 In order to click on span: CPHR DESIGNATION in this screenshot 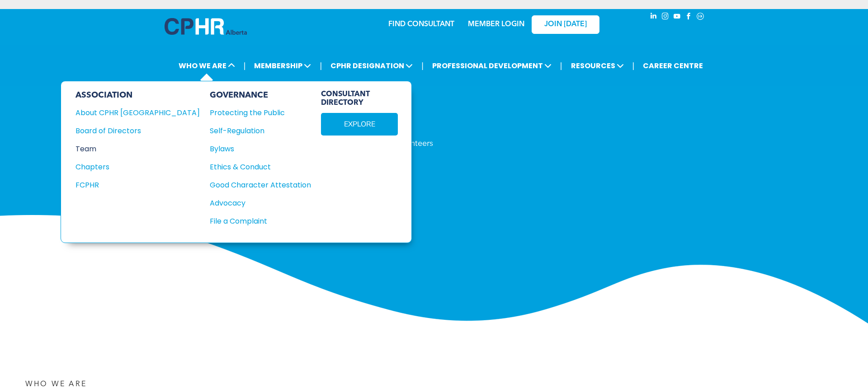, I will do `click(371, 66)`.